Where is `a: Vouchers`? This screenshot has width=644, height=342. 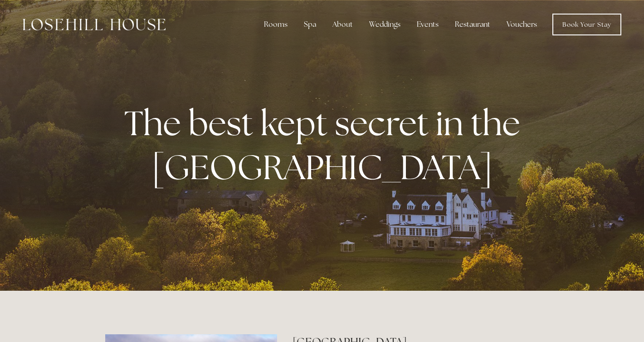 a: Vouchers is located at coordinates (521, 25).